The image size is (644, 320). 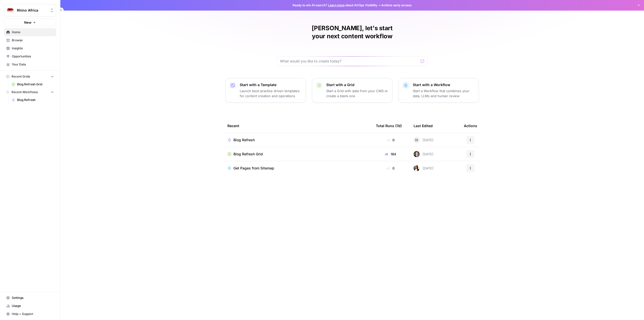 I want to click on button: Workspace: Rhino Africa, so click(x=30, y=11).